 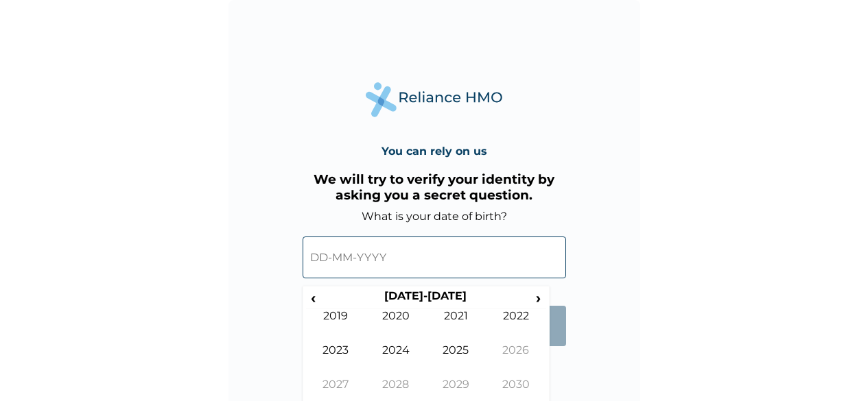 What do you see at coordinates (456, 326) in the screenshot?
I see `td: 2021` at bounding box center [456, 326].